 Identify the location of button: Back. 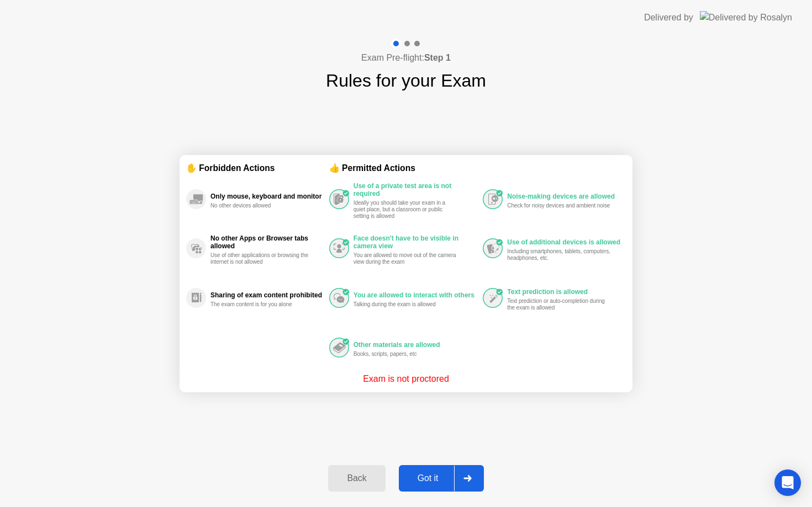
(356, 478).